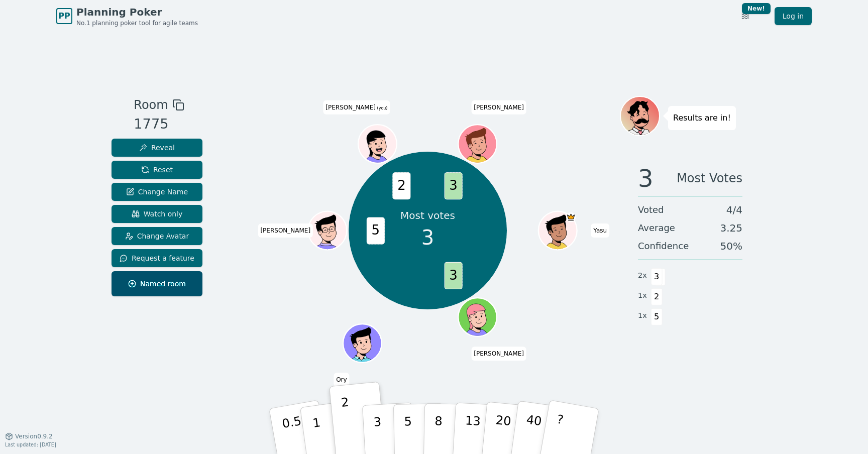 Image resolution: width=868 pixels, height=454 pixels. I want to click on button: Change Name, so click(157, 192).